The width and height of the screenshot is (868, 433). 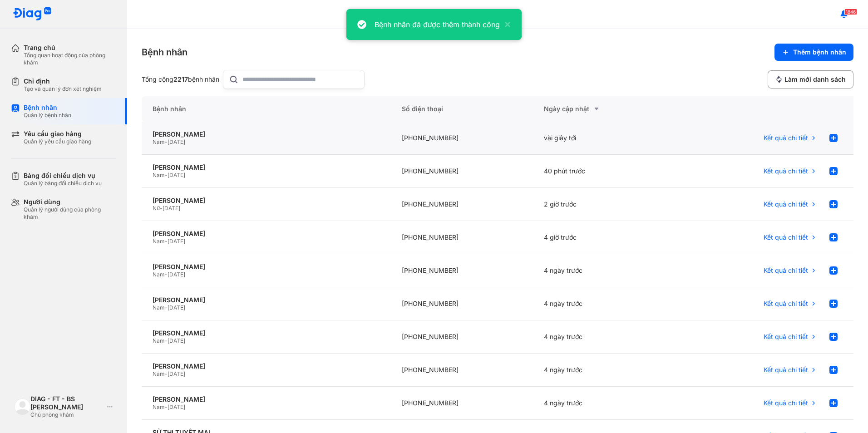 I want to click on span: 2217, so click(x=181, y=79).